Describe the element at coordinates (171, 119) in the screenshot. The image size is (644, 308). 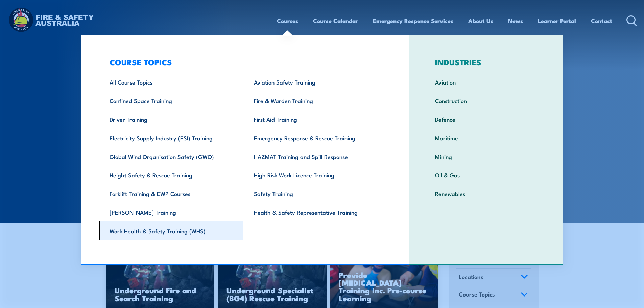
I see `a: Driver Training` at that location.